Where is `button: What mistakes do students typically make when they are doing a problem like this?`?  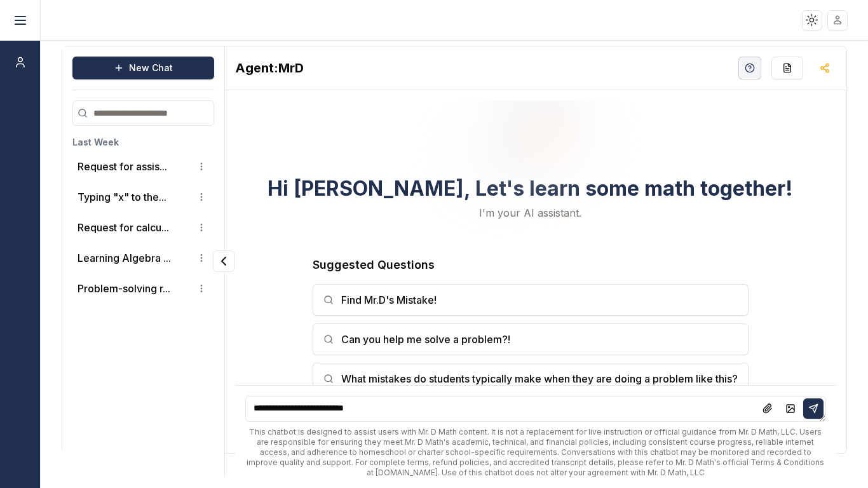
button: What mistakes do students typically make when they are doing a problem like this? is located at coordinates (530, 379).